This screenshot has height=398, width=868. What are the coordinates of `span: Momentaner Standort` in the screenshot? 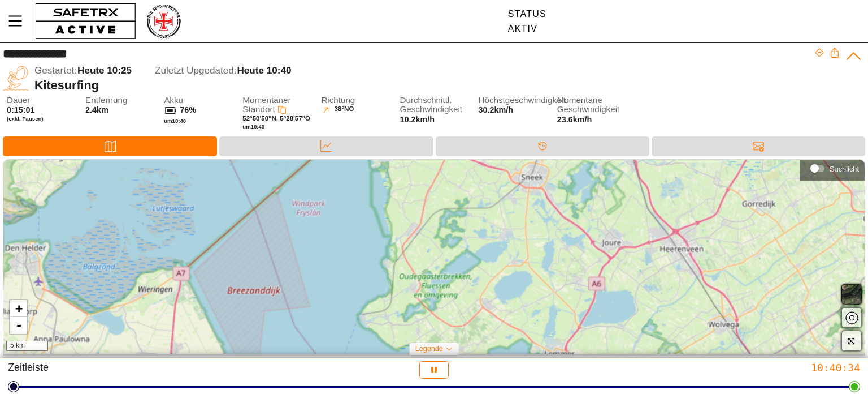 It's located at (266, 104).